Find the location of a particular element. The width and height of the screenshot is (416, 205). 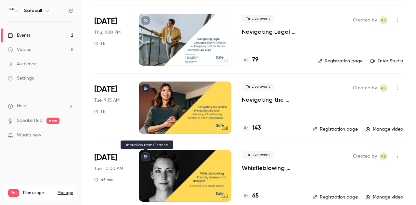

a: 79 is located at coordinates (250, 60).